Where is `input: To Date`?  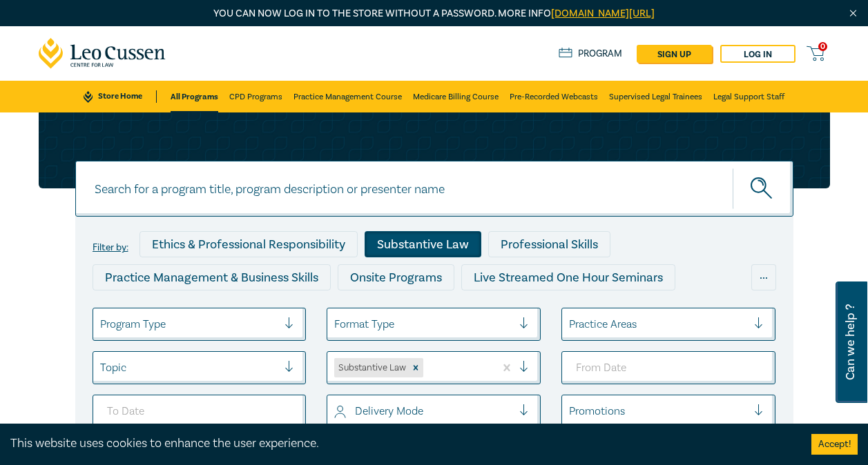 input: To Date is located at coordinates (200, 411).